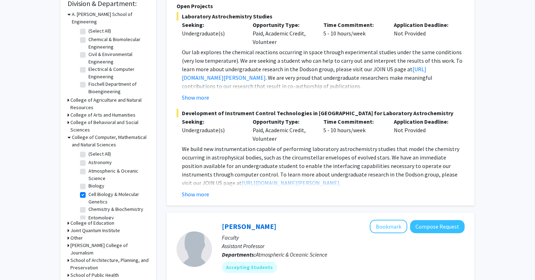  What do you see at coordinates (96, 185) in the screenshot?
I see `label: Biology` at bounding box center [96, 185].